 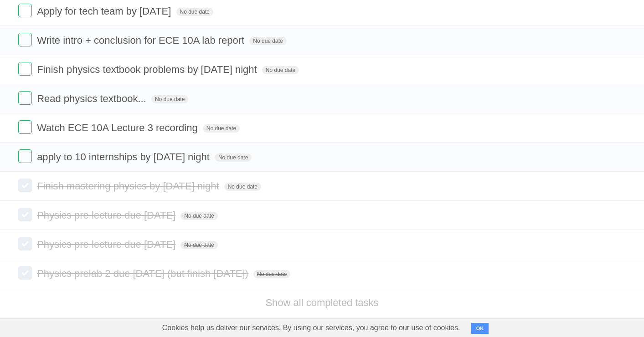 What do you see at coordinates (311, 328) in the screenshot?
I see `span: Cookies help us deliver our services. By using our services, you agree to our use of cookies.` at bounding box center [311, 328].